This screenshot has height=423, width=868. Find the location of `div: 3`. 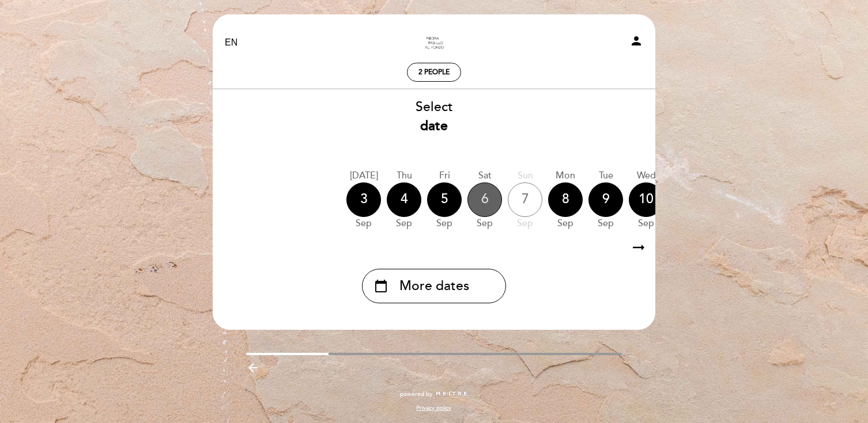

div: 3 is located at coordinates (364, 200).